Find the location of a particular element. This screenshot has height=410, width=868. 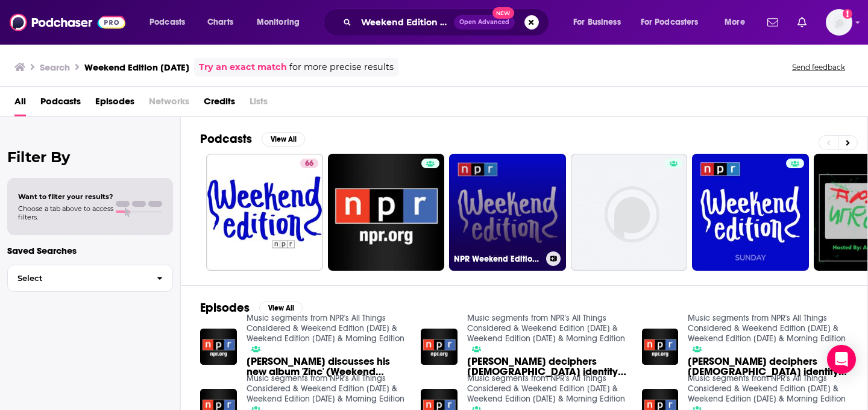

a: All is located at coordinates (20, 104).